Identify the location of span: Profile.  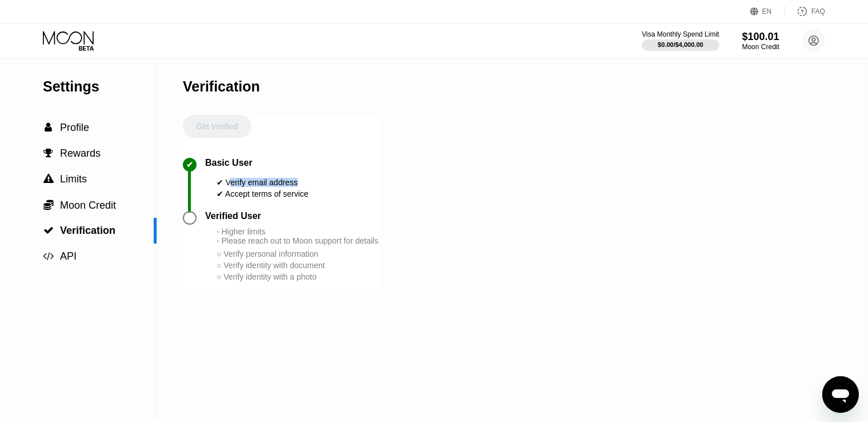
(74, 127).